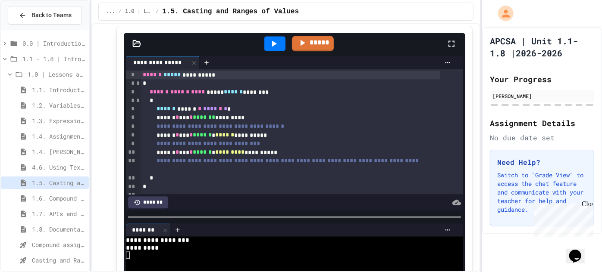 Image resolution: width=602 pixels, height=272 pixels. I want to click on span: 4.6. Using Text Files, so click(59, 167).